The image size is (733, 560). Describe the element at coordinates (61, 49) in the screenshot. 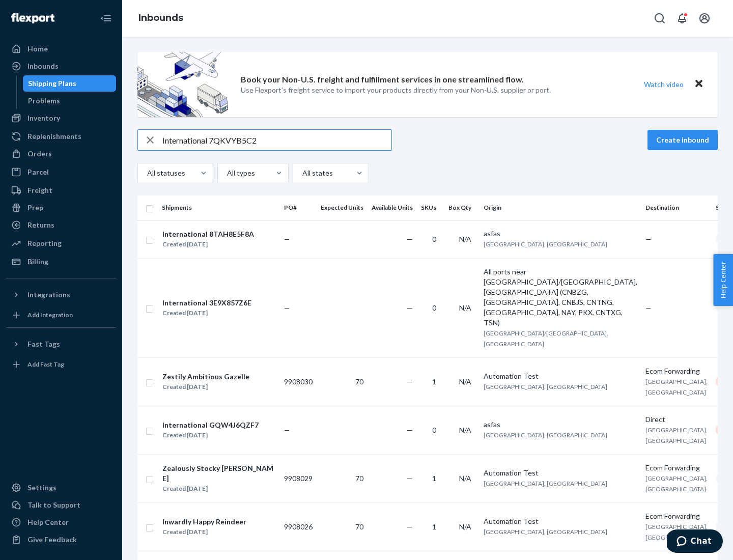

I see `a: Home` at that location.